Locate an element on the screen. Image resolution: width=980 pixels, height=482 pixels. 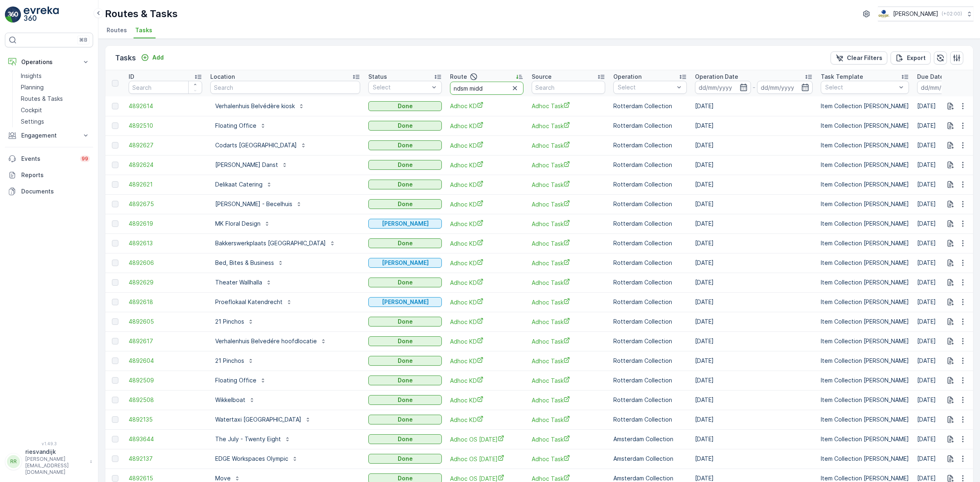
span: 4892605 is located at coordinates (166, 322).